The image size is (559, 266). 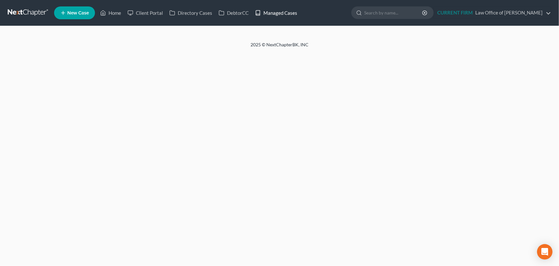 I want to click on a: Home, so click(x=111, y=13).